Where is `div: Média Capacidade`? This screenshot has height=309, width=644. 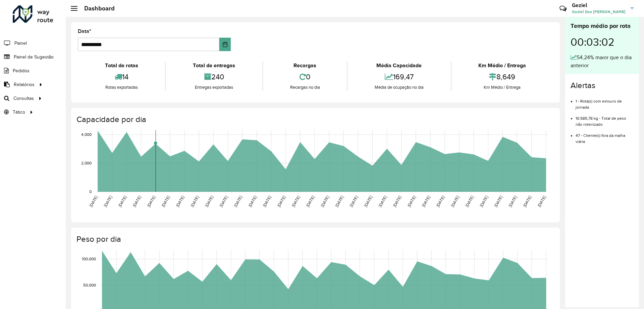
div: Média Capacidade is located at coordinates (398, 65).